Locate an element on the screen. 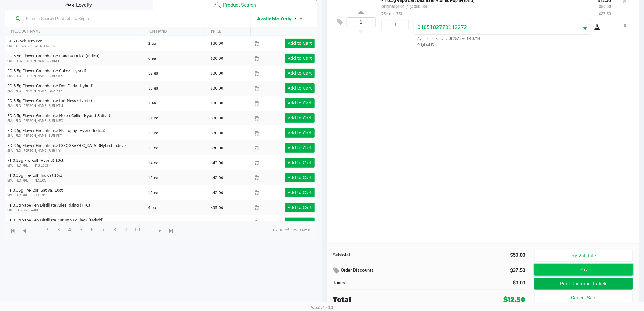 The height and width of the screenshot is (311, 644). td: FT 0.3g Vape Pen Distillate Autumn Equinox (Hybrid) is located at coordinates (75, 222).